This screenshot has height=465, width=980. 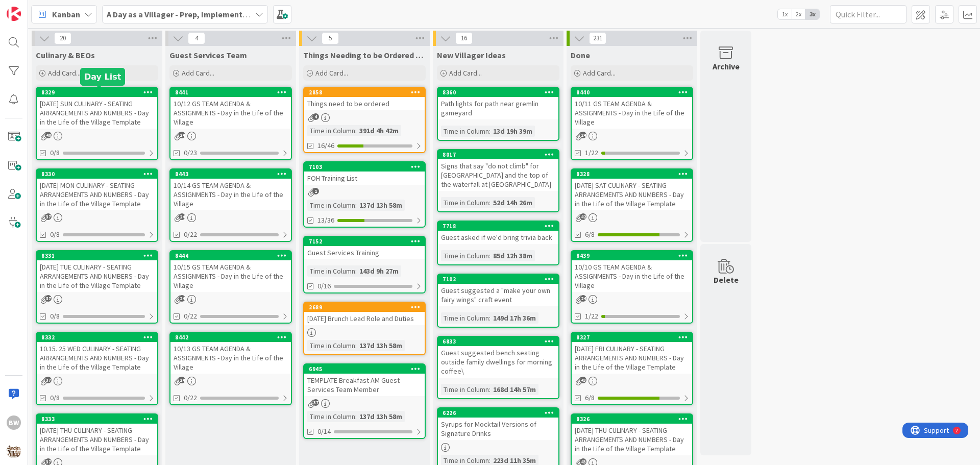 What do you see at coordinates (514, 389) in the screenshot?
I see `div: 168d 14h 57m` at bounding box center [514, 389].